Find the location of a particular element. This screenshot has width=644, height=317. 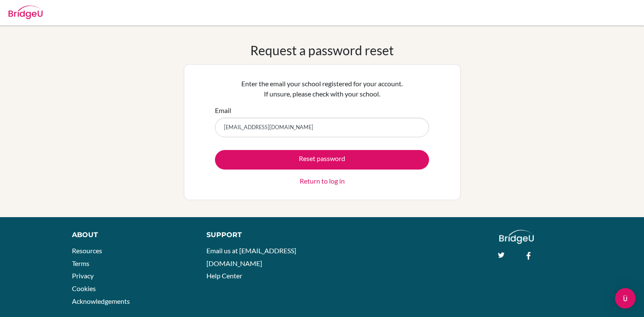

img: Bridge-U is located at coordinates (26, 13).